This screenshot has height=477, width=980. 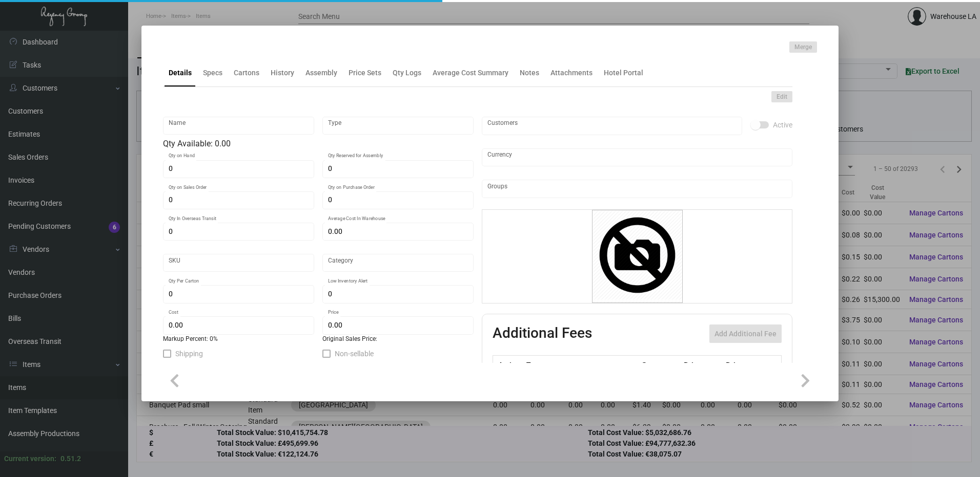 I want to click on div: Qty Logs, so click(x=407, y=73).